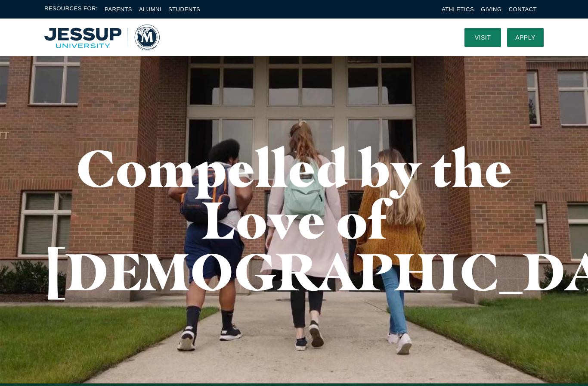 The width and height of the screenshot is (588, 386). Describe the element at coordinates (71, 9) in the screenshot. I see `span: Resources For:` at that location.